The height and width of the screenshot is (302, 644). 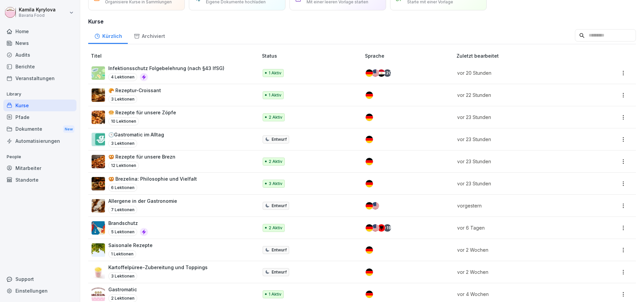 I want to click on p: vor 4 Wochen, so click(x=520, y=294).